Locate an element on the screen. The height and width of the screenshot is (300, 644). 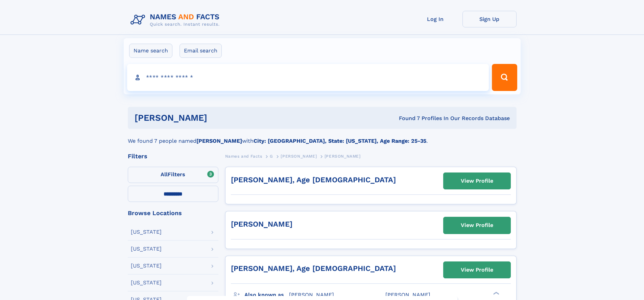
img: Logo Names and Facts is located at coordinates (177, 20).